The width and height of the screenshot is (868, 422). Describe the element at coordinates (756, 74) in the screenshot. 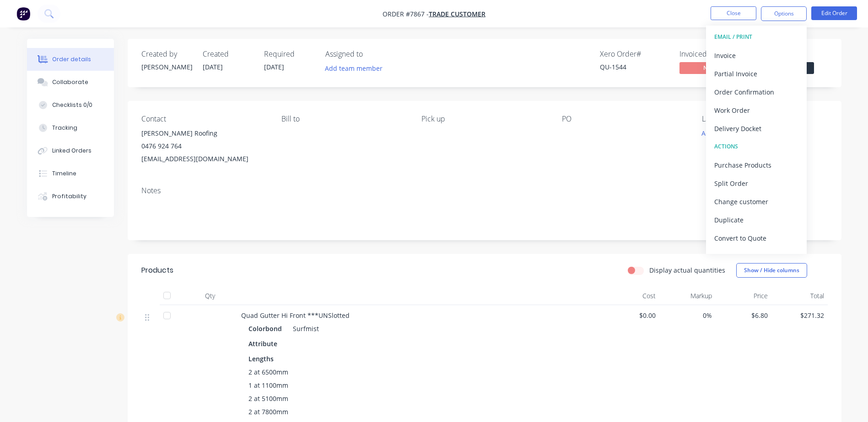

I see `button: Partial Invoice` at that location.